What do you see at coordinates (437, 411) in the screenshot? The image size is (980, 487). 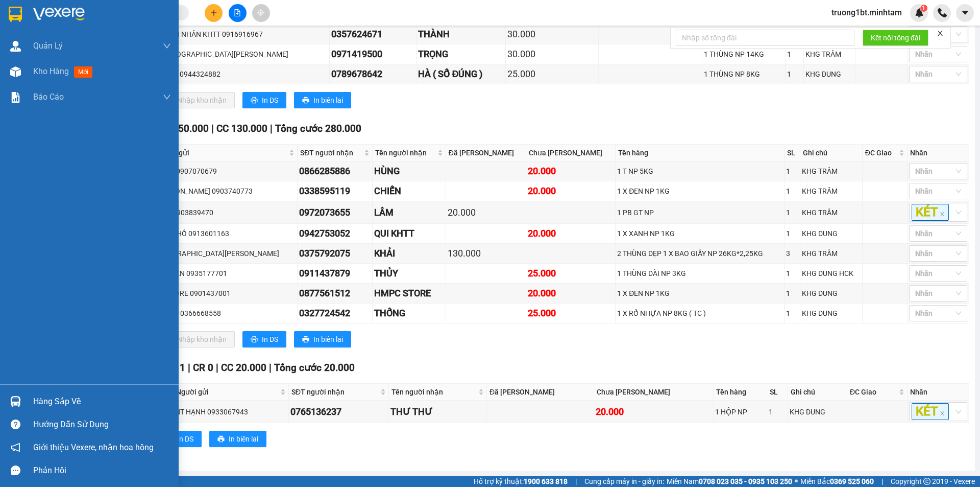 I see `div: THƯ THƯ` at bounding box center [437, 411].